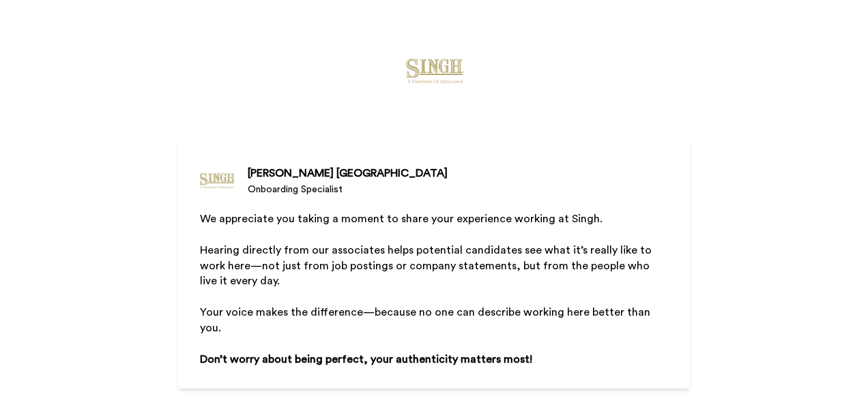 This screenshot has height=405, width=868. What do you see at coordinates (401, 219) in the screenshot?
I see `span: We appreciate you taking a moment to share your experience working at Singh.` at bounding box center [401, 219].